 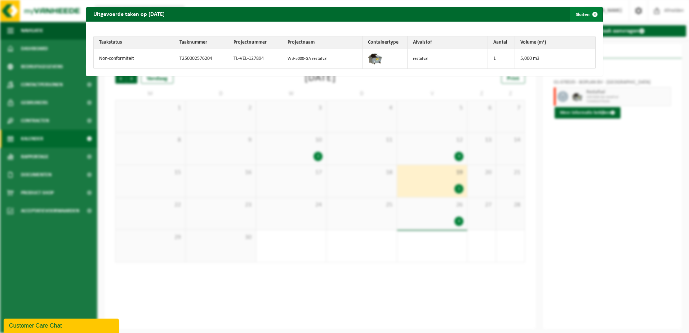 What do you see at coordinates (322, 42) in the screenshot?
I see `th: Projectnaam` at bounding box center [322, 42].